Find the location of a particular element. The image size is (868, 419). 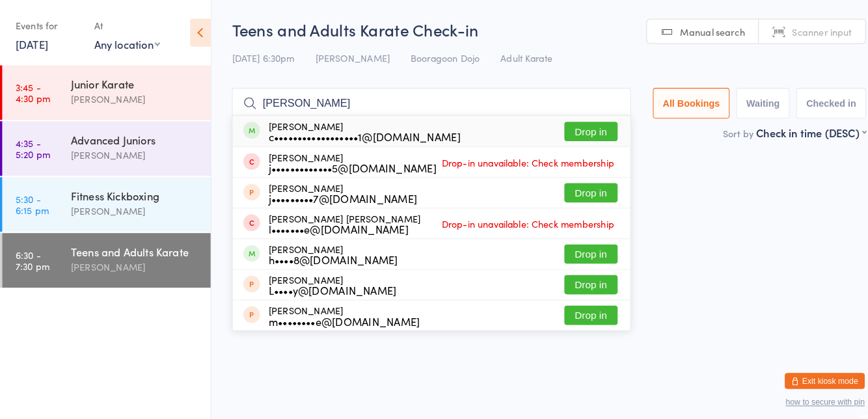

h2: Teens and Adults Karate Check-in is located at coordinates (538, 29).